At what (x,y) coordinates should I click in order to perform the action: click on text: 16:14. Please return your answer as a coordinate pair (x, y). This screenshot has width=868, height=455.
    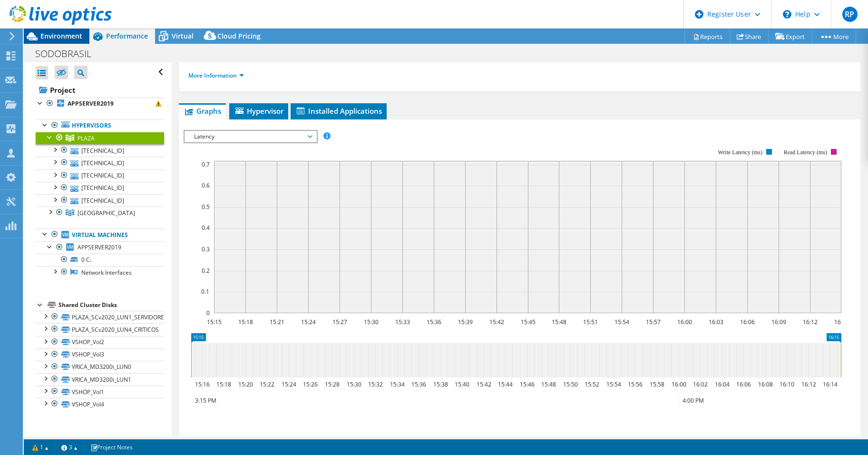
    Looking at the image, I should click on (830, 384).